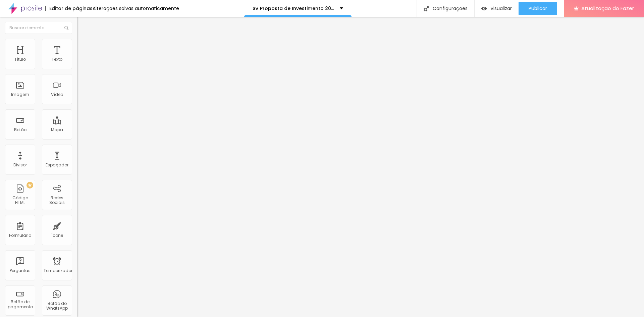  Describe the element at coordinates (295, 9) in the screenshot. I see `font: SV Proposta de Investimento 2025` at that location.